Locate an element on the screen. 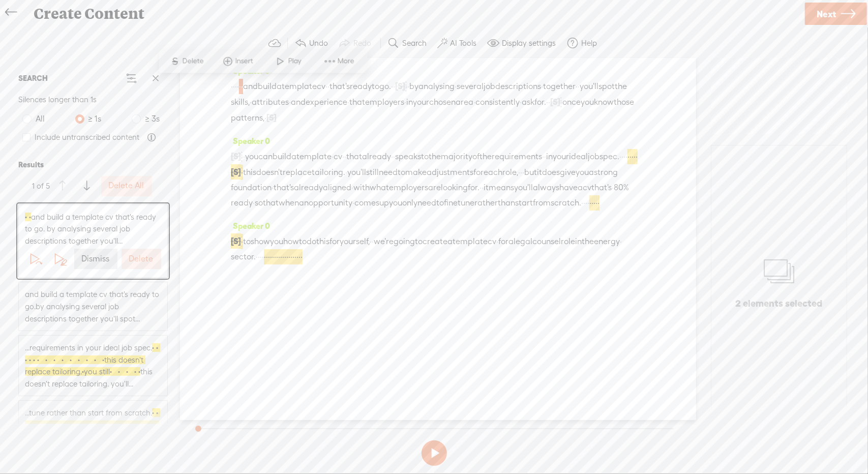  span: it is located at coordinates (540, 172).